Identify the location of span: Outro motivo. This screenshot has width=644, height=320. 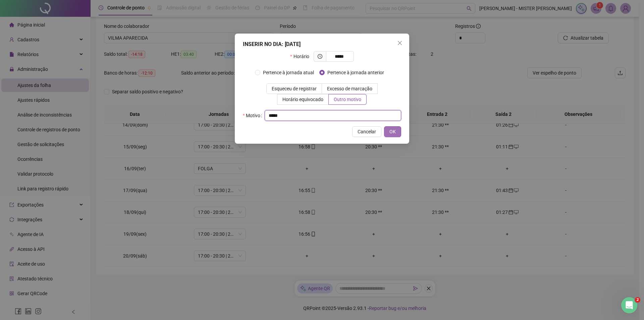
(347, 99).